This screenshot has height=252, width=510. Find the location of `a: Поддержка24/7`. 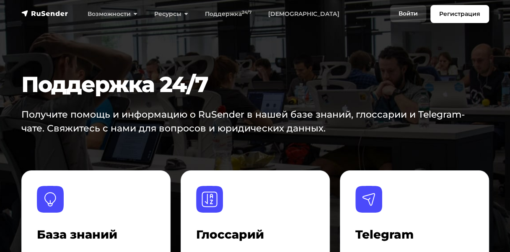

a: Поддержка24/7 is located at coordinates (228, 14).